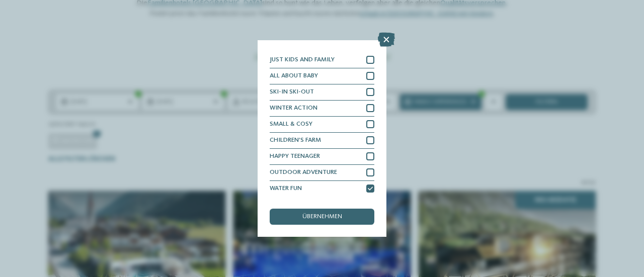 Image resolution: width=644 pixels, height=277 pixels. What do you see at coordinates (322, 217) in the screenshot?
I see `span: übernehmen` at bounding box center [322, 217].